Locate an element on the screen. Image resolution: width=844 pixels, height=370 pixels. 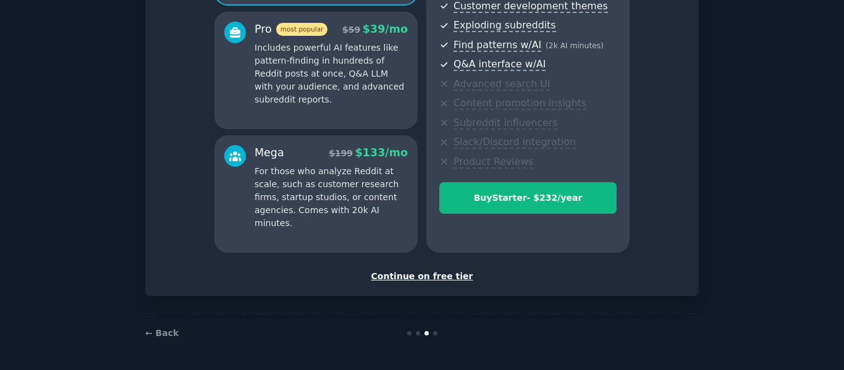
div: Continue on free tier is located at coordinates (422, 276).